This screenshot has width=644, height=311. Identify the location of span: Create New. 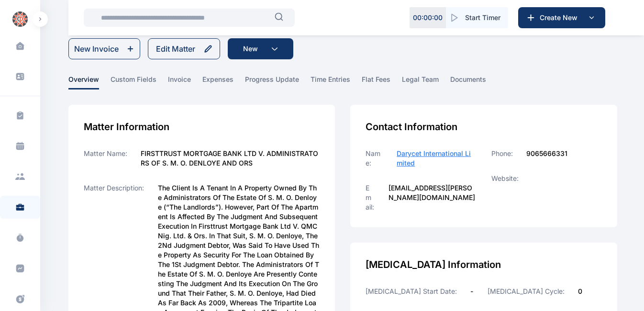
(561, 18).